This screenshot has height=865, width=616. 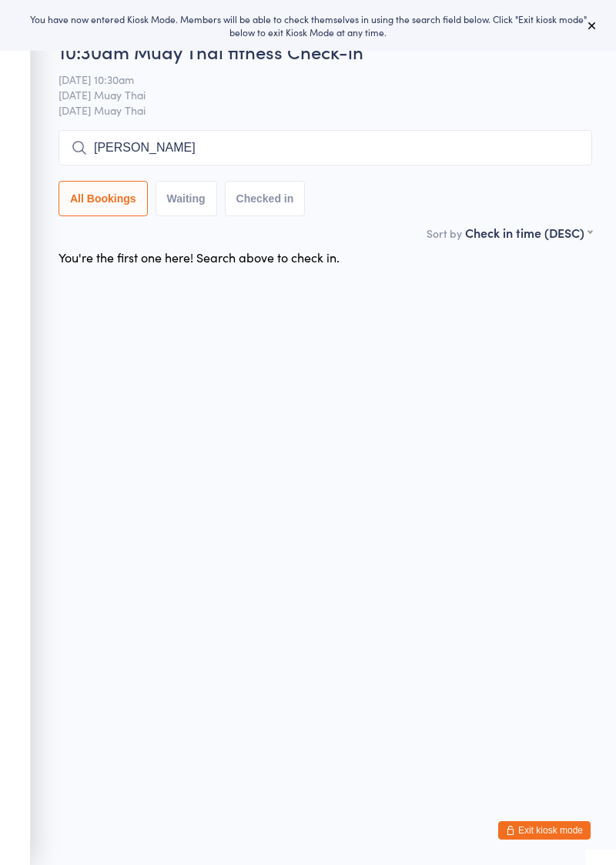 I want to click on button: All Bookings, so click(x=103, y=198).